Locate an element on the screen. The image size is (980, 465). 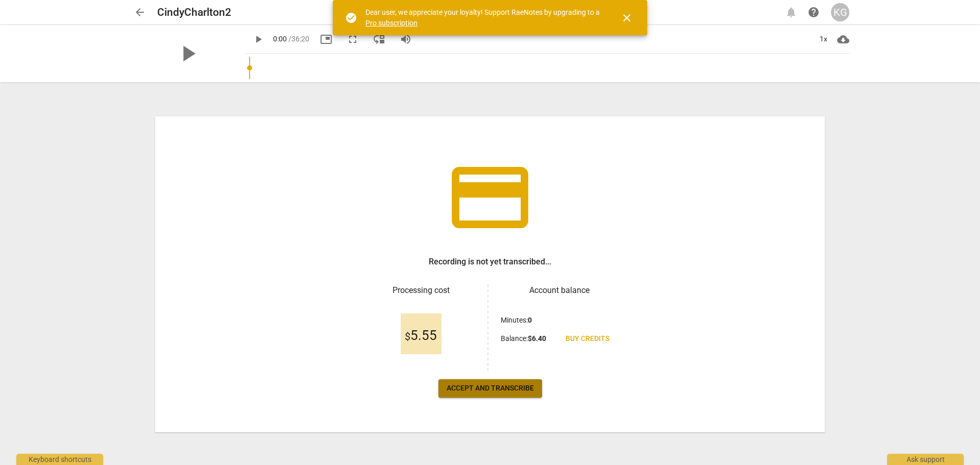
button: Picture in picture is located at coordinates (326, 39).